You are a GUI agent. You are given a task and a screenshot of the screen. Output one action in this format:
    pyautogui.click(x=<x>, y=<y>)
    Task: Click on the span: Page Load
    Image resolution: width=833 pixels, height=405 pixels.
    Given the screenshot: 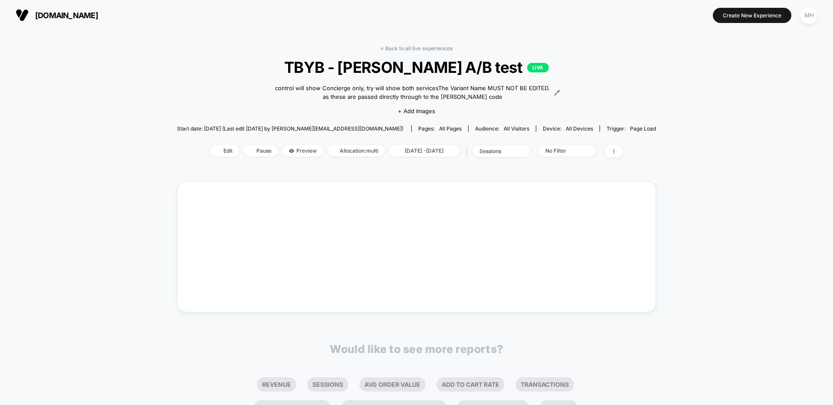 What is the action you would take?
    pyautogui.click(x=643, y=128)
    